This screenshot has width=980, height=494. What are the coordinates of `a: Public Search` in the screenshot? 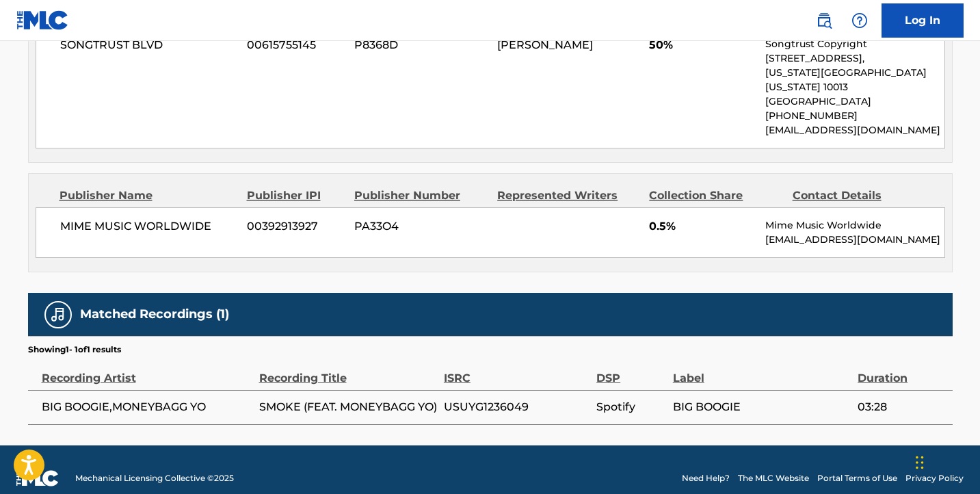 It's located at (825, 21).